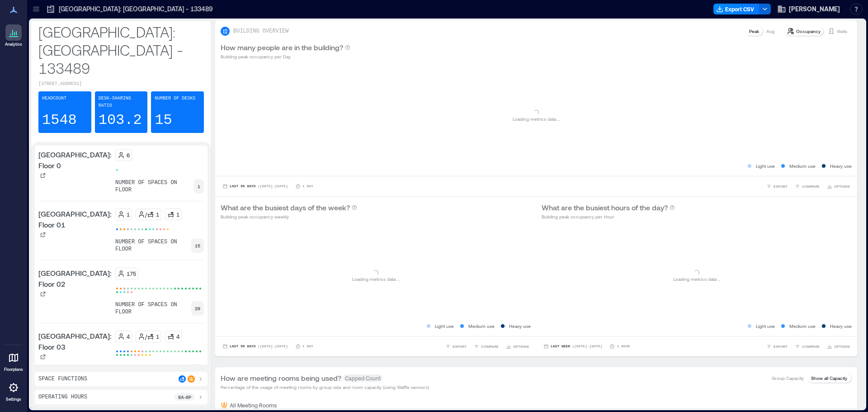 This screenshot has height=412, width=868. What do you see at coordinates (121, 102) in the screenshot?
I see `p: Desk-sharing ratio` at bounding box center [121, 102].